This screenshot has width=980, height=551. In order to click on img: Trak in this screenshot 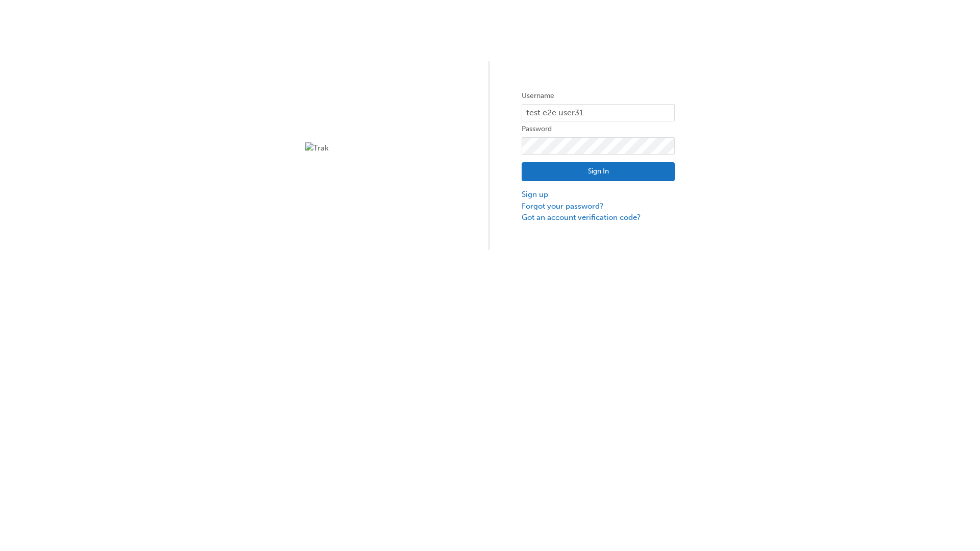, I will do `click(382, 148)`.